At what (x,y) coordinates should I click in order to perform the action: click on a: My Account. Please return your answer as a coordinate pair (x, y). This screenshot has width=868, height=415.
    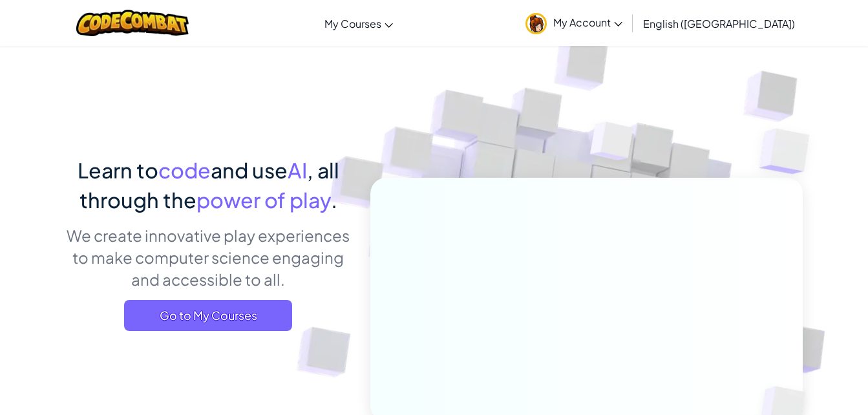
    Looking at the image, I should click on (574, 23).